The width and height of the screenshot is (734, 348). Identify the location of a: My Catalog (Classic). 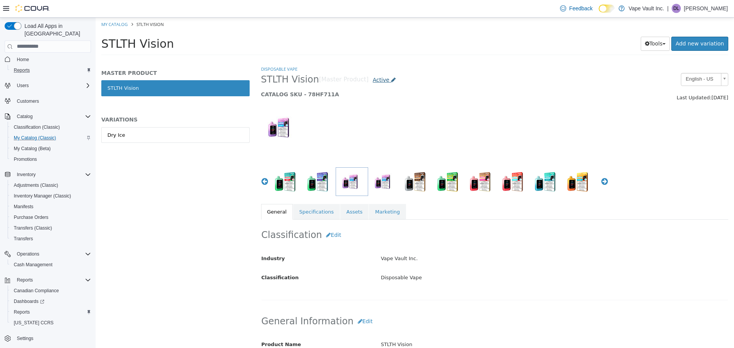
(35, 138).